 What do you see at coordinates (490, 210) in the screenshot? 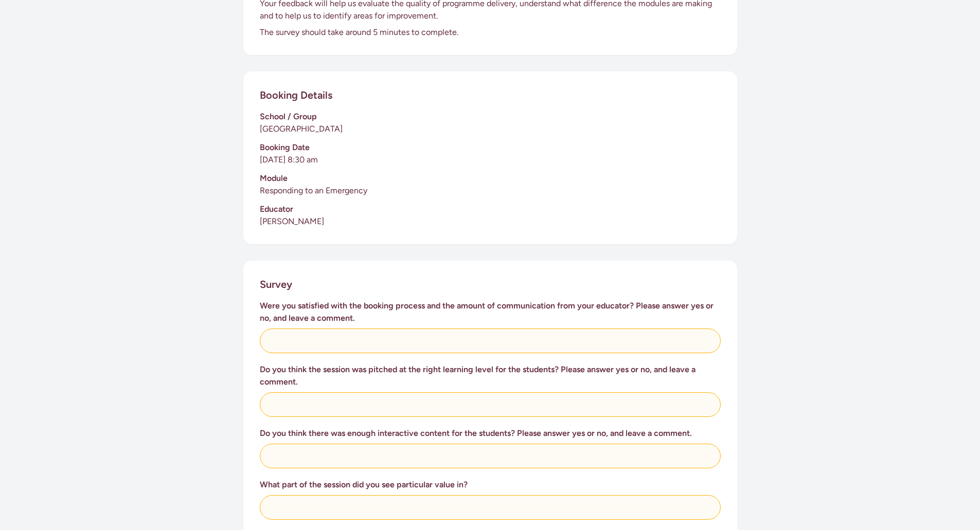
I see `h3: Educator` at bounding box center [490, 210].